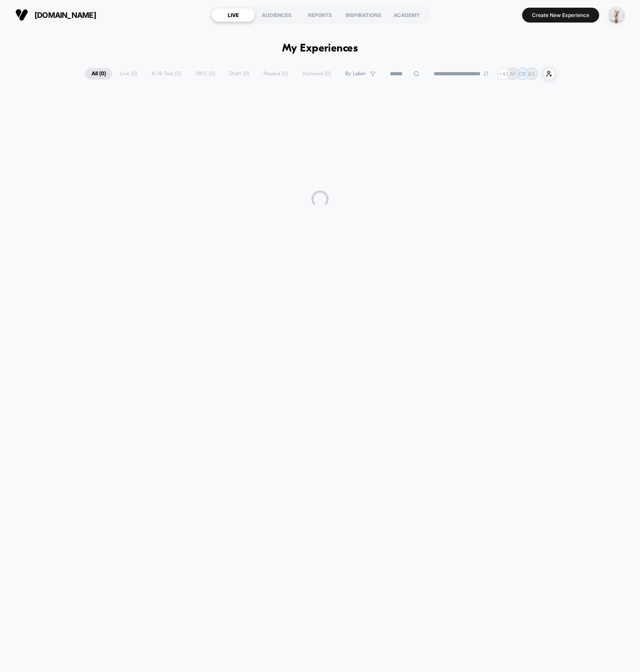  I want to click on span: By Label, so click(355, 73).